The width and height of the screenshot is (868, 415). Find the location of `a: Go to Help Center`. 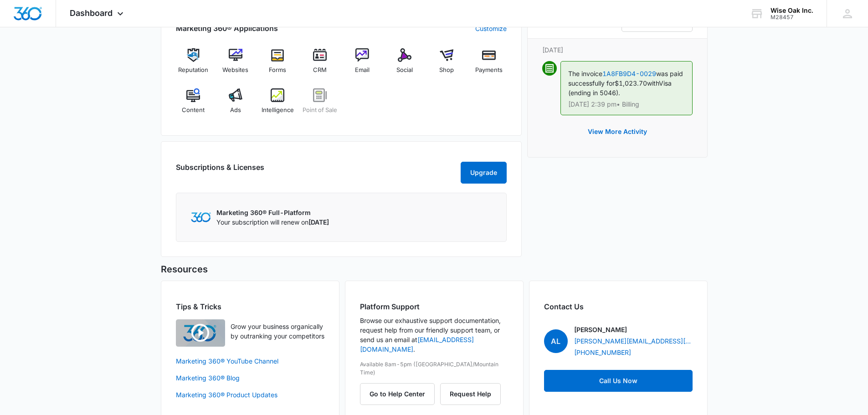

a: Go to Help Center is located at coordinates (400, 393).